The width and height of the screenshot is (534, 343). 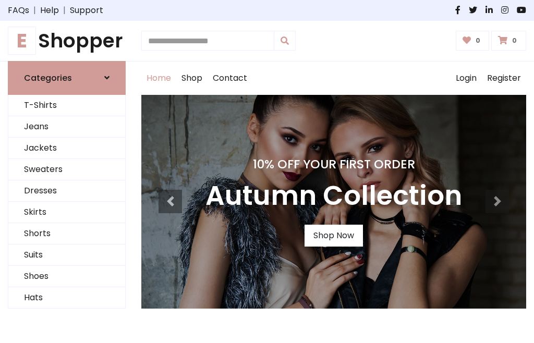 I want to click on a: Shop Now, so click(x=334, y=236).